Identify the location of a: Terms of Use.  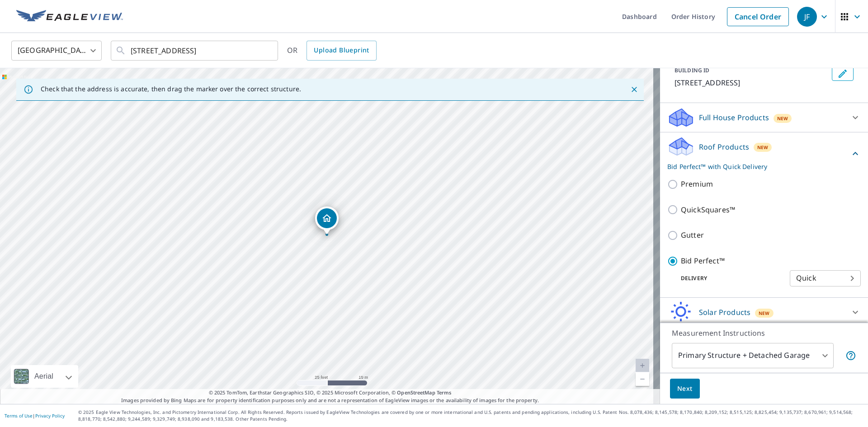
(18, 416).